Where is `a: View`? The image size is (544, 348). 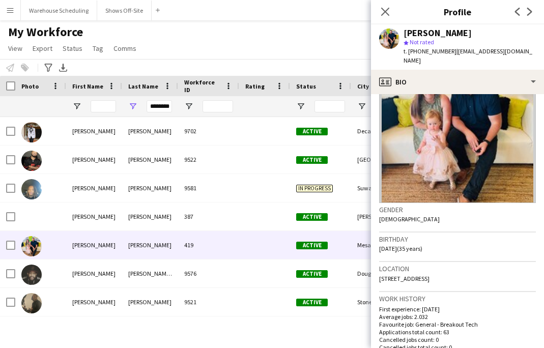
a: View is located at coordinates (15, 48).